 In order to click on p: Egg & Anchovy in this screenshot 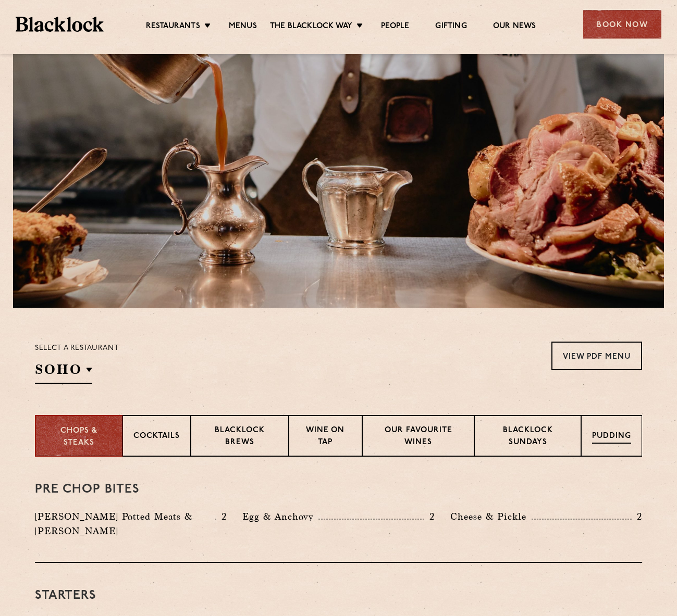, I will do `click(280, 516)`.